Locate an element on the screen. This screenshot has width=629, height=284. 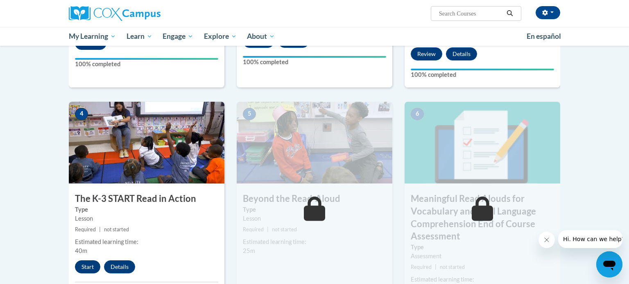
button: Search is located at coordinates (510, 14).